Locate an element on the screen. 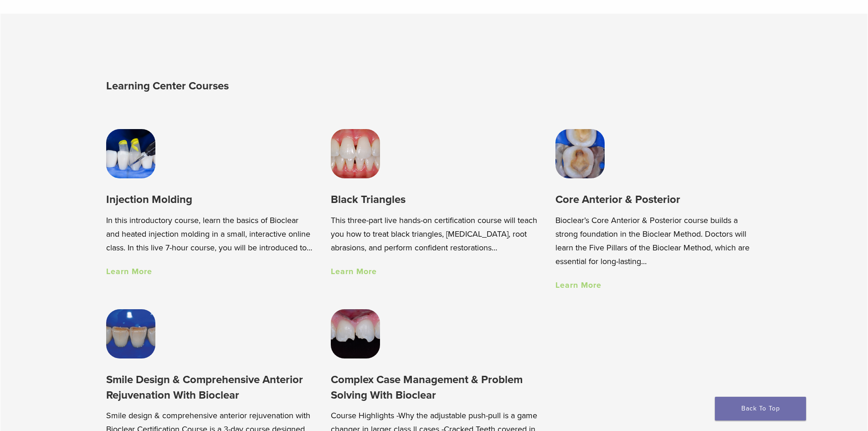 Image resolution: width=868 pixels, height=431 pixels. h2: Learning Center Courses is located at coordinates (271, 86).